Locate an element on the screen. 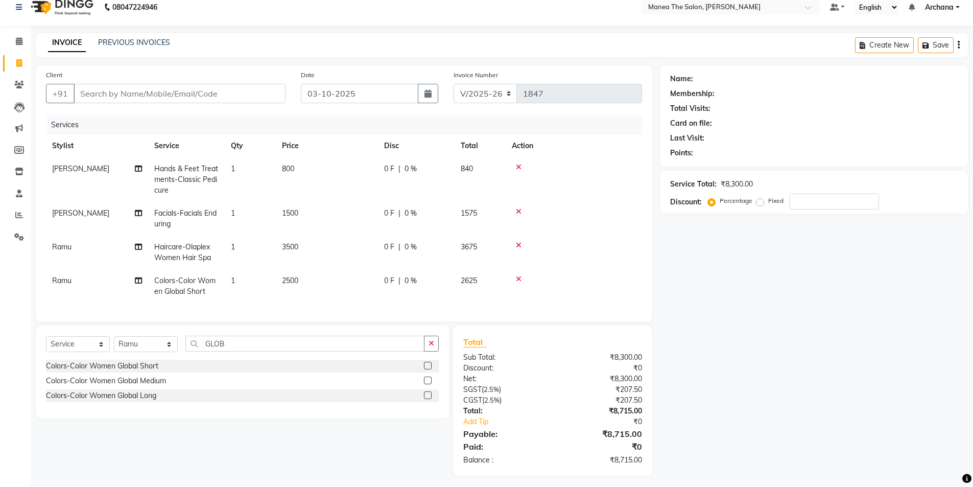 The image size is (973, 487). div: Services is located at coordinates (348, 125).